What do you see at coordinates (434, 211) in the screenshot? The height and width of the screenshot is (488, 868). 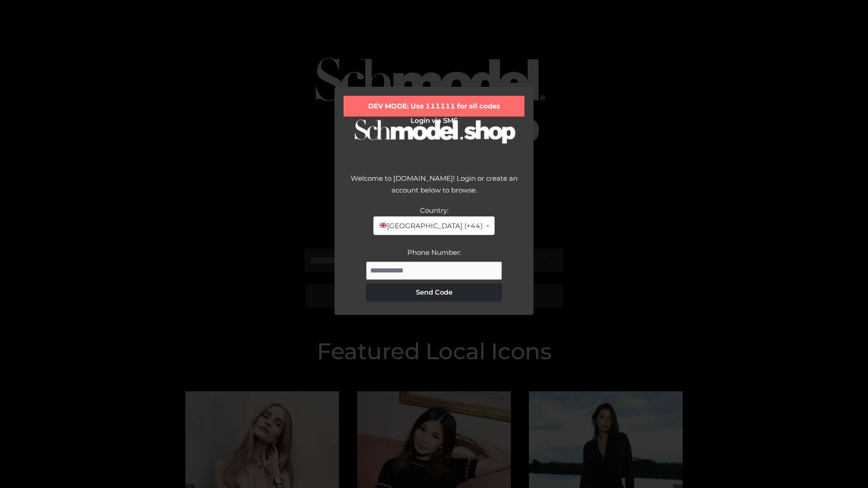 I see `label: Country:` at bounding box center [434, 211].